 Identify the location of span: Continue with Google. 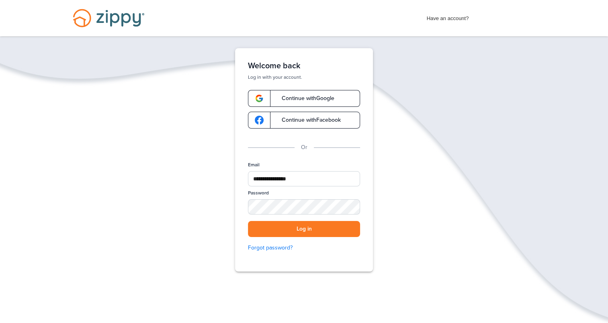
(304, 99).